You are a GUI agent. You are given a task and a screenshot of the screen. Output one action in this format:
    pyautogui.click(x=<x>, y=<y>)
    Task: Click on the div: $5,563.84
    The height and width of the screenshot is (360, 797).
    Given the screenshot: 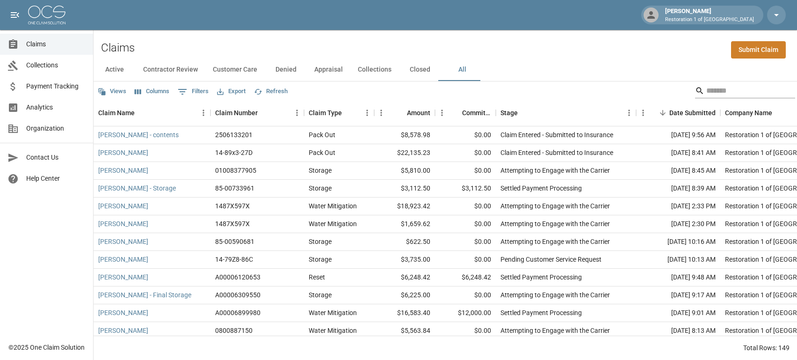 What is the action you would take?
    pyautogui.click(x=405, y=331)
    